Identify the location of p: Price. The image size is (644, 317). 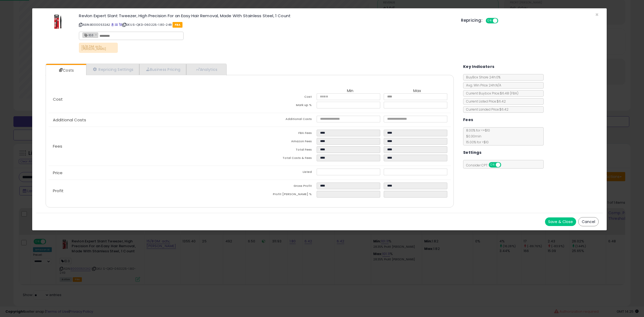
(149, 173).